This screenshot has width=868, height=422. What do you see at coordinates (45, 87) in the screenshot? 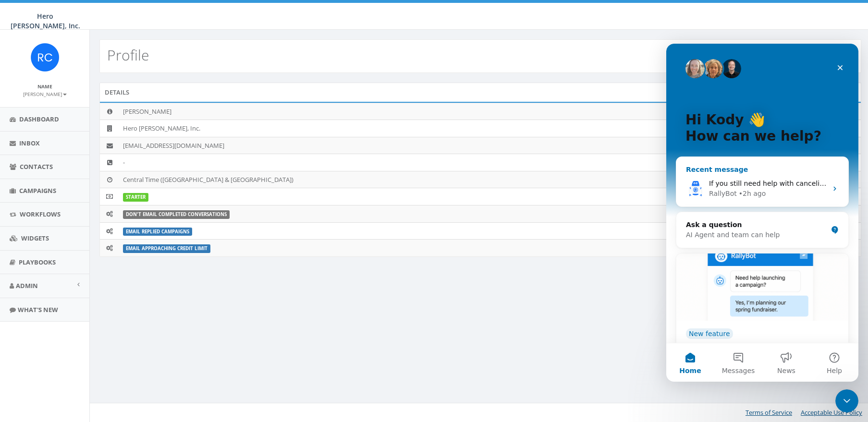
I see `small: Name` at bounding box center [45, 87].